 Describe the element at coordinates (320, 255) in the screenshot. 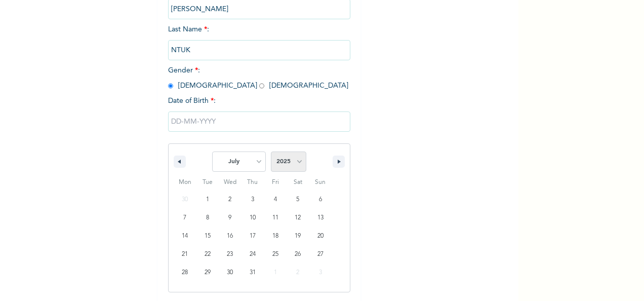

I see `button: 27` at that location.